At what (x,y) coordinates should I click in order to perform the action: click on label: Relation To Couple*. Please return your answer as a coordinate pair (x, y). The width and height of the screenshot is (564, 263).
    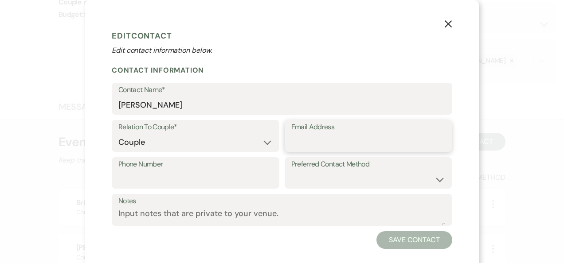
    Looking at the image, I should click on (196, 127).